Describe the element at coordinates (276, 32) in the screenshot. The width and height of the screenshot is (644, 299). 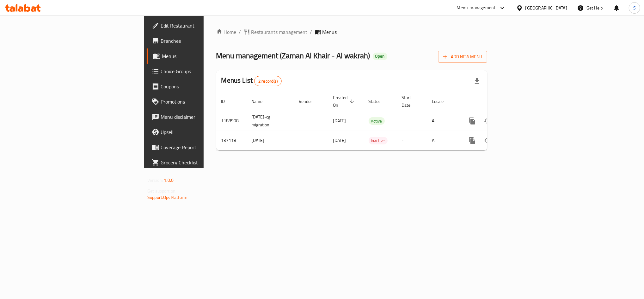
I see `a: Restaurants management` at that location.